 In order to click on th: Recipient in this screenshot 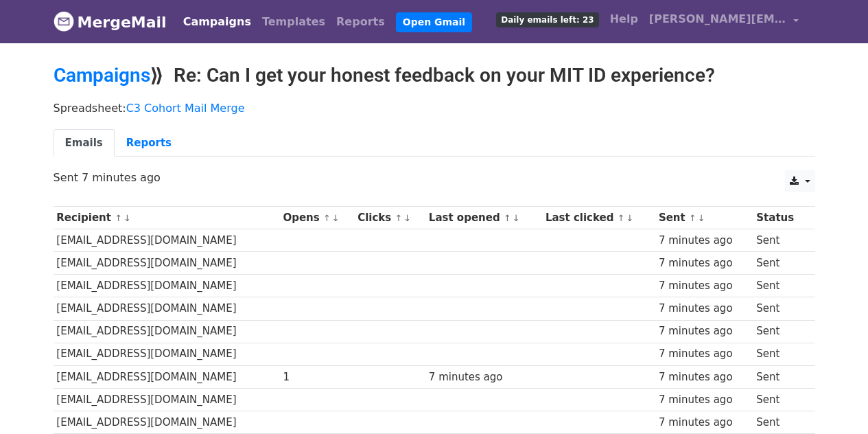, I will do `click(167, 217)`.